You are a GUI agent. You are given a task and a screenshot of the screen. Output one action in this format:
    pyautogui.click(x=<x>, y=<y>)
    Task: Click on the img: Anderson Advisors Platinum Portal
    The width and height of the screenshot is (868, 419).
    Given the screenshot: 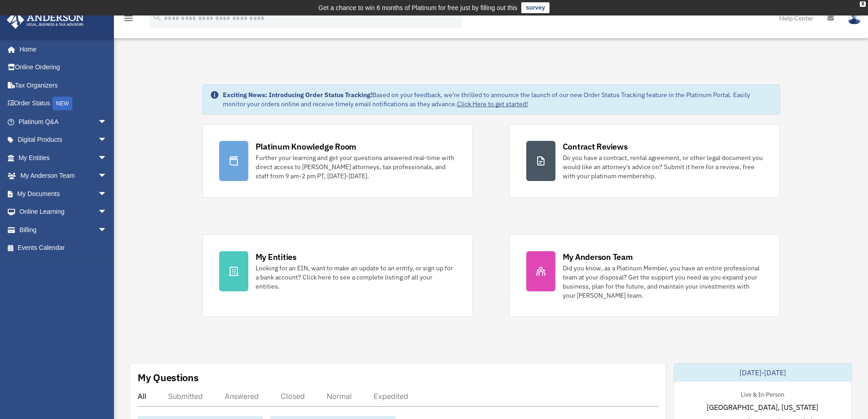 What is the action you would take?
    pyautogui.click(x=45, y=19)
    